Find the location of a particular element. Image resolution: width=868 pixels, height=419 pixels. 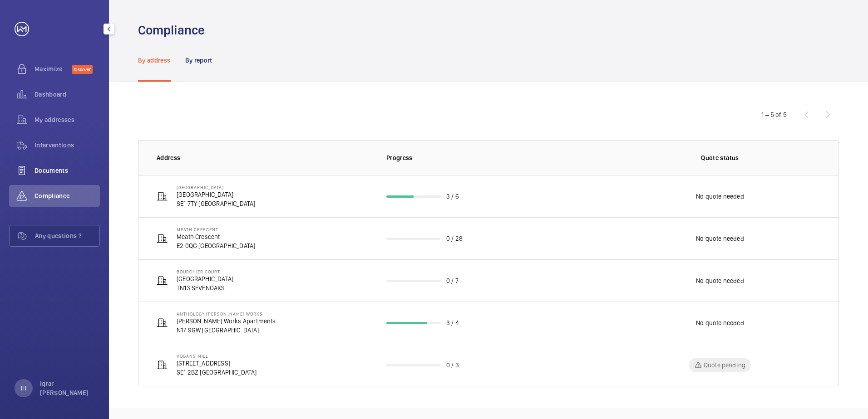

span: My addresses is located at coordinates (67, 120).